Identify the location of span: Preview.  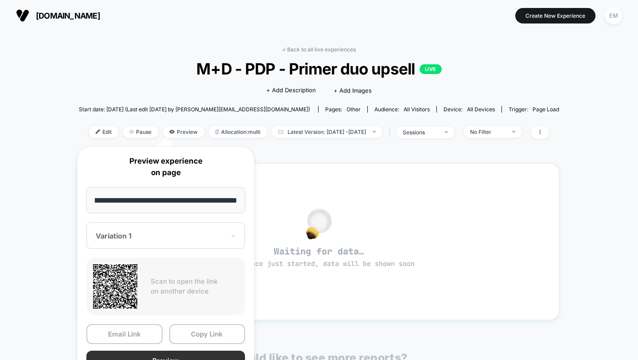
(183, 132).